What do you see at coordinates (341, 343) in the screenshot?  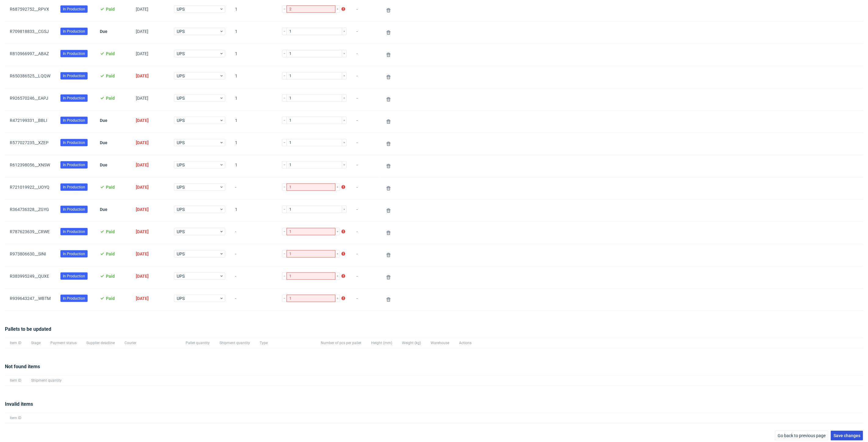 I see `span: Number of pcs per pallet` at bounding box center [341, 343].